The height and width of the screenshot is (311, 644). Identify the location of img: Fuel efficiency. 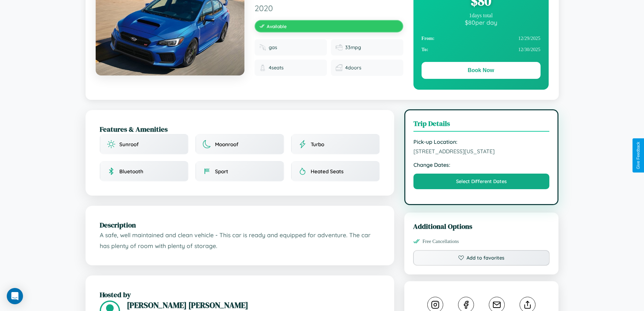
(339, 47).